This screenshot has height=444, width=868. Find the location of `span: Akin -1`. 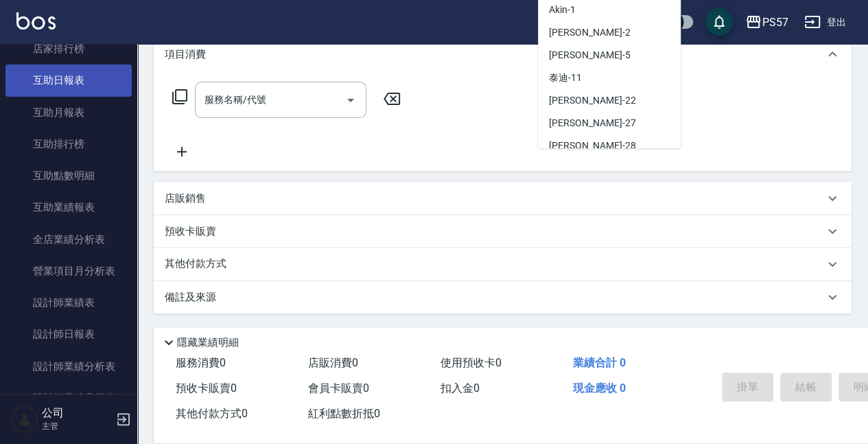

span: Akin -1 is located at coordinates (562, 10).